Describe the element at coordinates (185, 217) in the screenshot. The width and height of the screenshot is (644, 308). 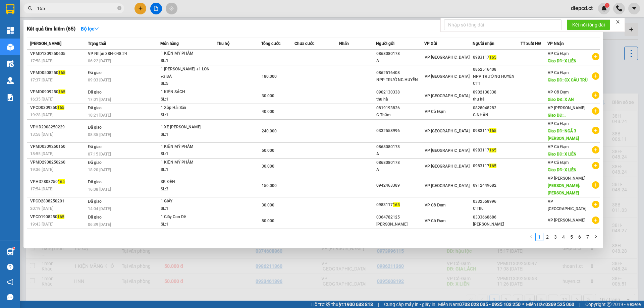
I see `div: 1 Giấy Con Dế` at that location.